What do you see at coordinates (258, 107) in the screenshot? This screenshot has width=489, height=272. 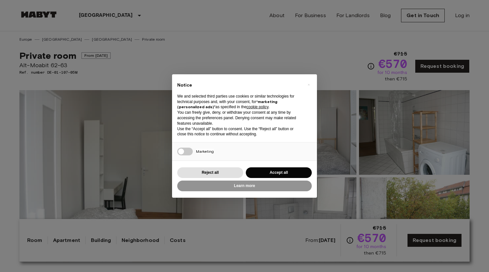 I see `a: cookie policy` at bounding box center [258, 107].